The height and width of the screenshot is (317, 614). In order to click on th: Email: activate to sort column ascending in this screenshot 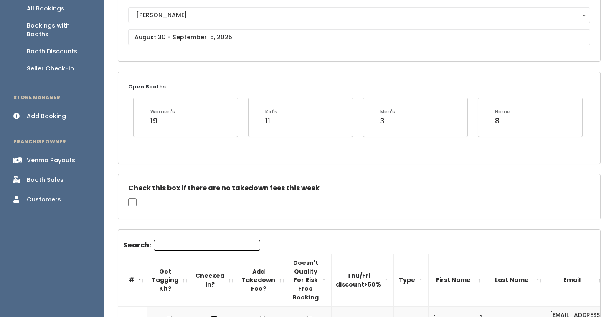, I will do `click(576, 280)`.